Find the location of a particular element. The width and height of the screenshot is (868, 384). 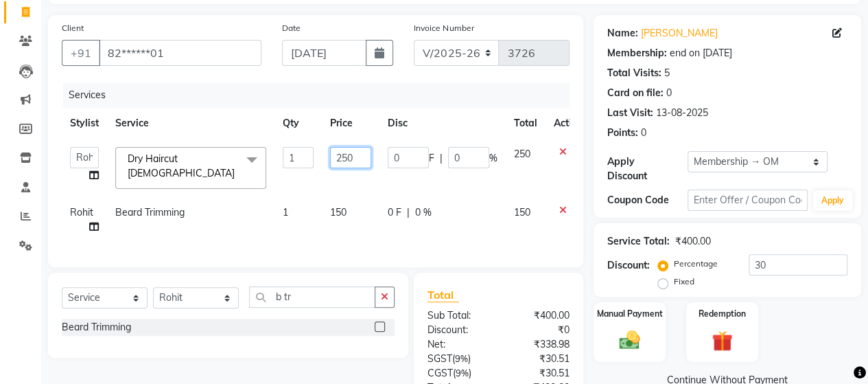

label: Client is located at coordinates (73, 28).